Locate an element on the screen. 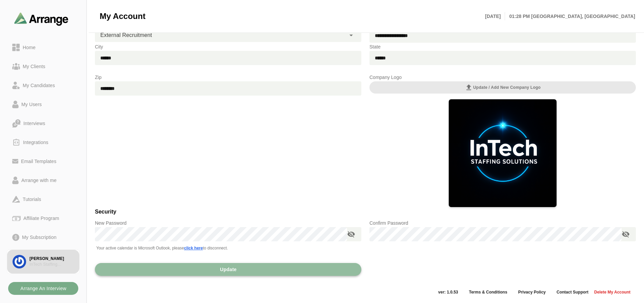 Image resolution: width=644 pixels, height=303 pixels. div: Arrange with me is located at coordinates (39, 180).